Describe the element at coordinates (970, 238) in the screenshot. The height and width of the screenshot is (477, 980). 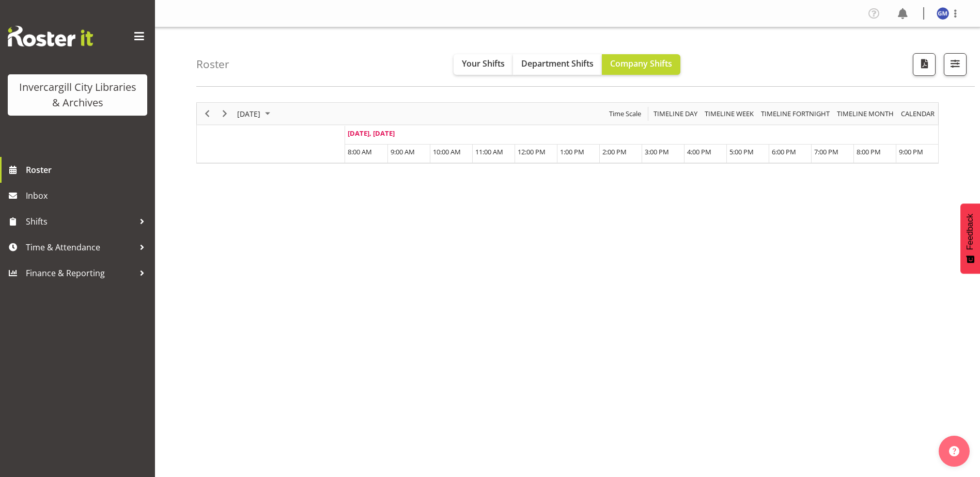
I see `button: Feedback - Show survey` at that location.